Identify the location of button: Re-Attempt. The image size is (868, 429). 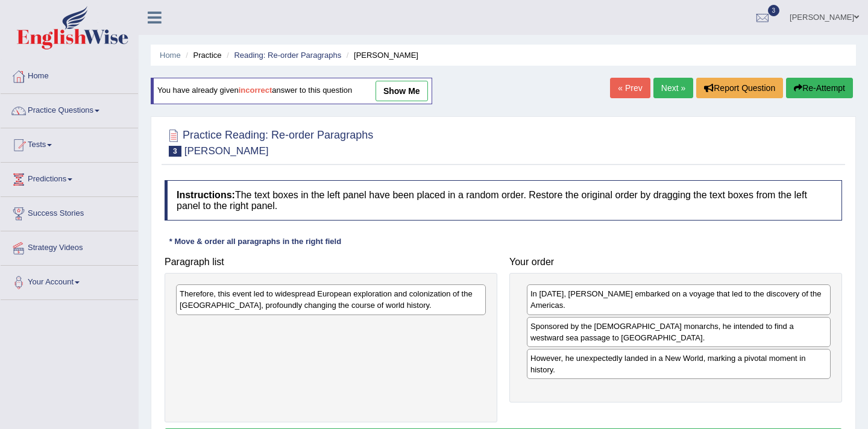
(819, 88).